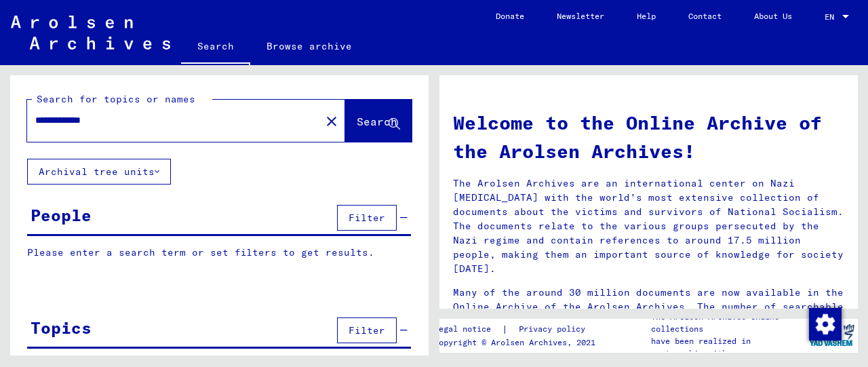 This screenshot has width=868, height=367. Describe the element at coordinates (61, 215) in the screenshot. I see `div: People` at that location.